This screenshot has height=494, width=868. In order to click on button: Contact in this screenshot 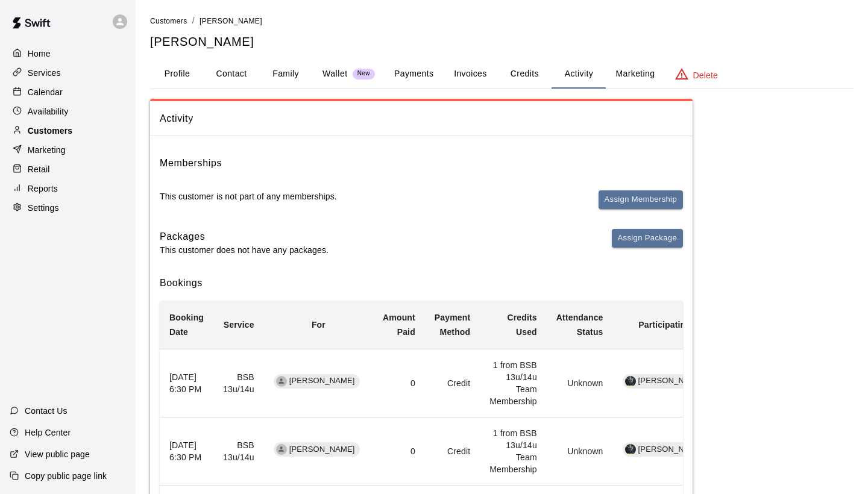, I will do `click(231, 74)`.